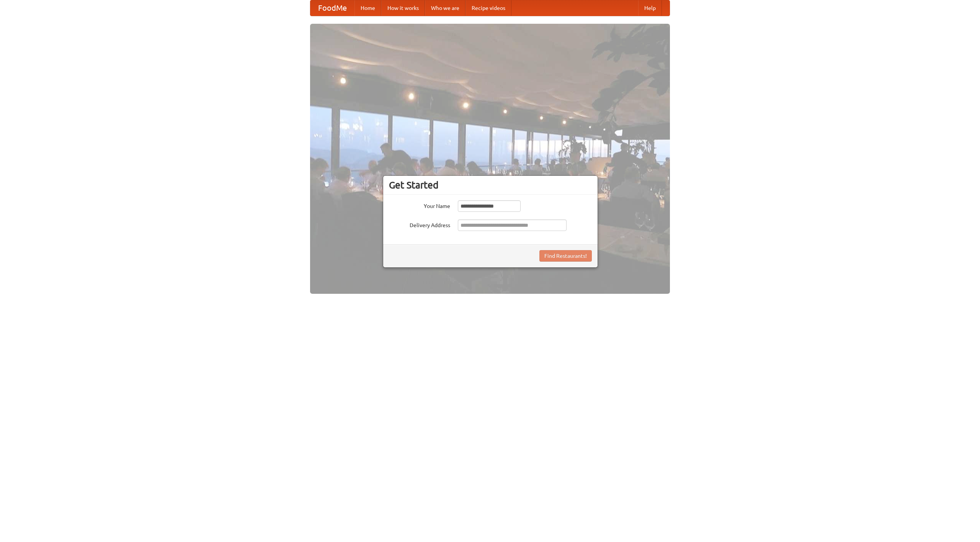  Describe the element at coordinates (332, 8) in the screenshot. I see `a: FoodMe` at that location.